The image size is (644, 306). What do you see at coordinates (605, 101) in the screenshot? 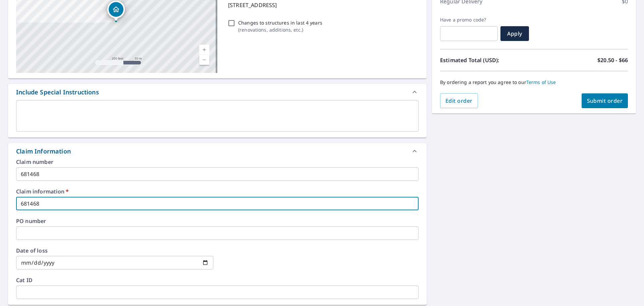
I see `span: Submit order` at bounding box center [605, 101].